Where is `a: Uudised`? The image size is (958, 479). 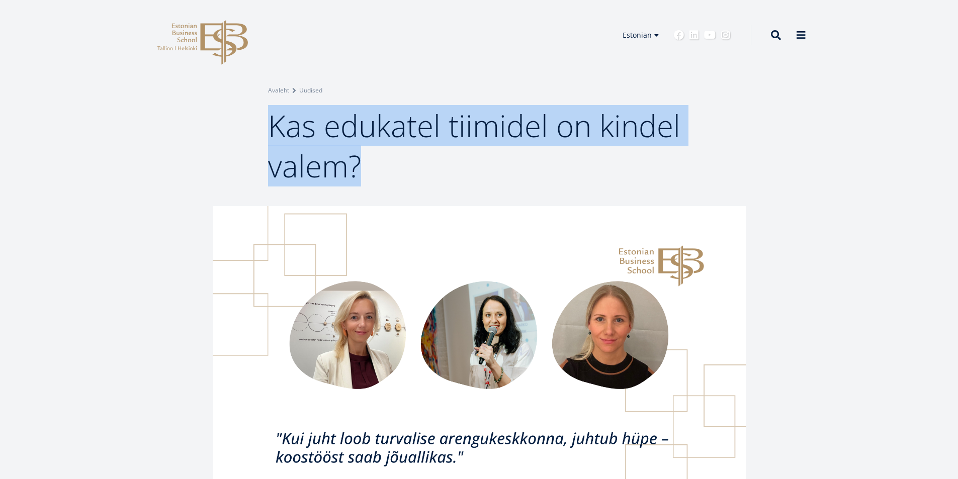 a: Uudised is located at coordinates (311, 91).